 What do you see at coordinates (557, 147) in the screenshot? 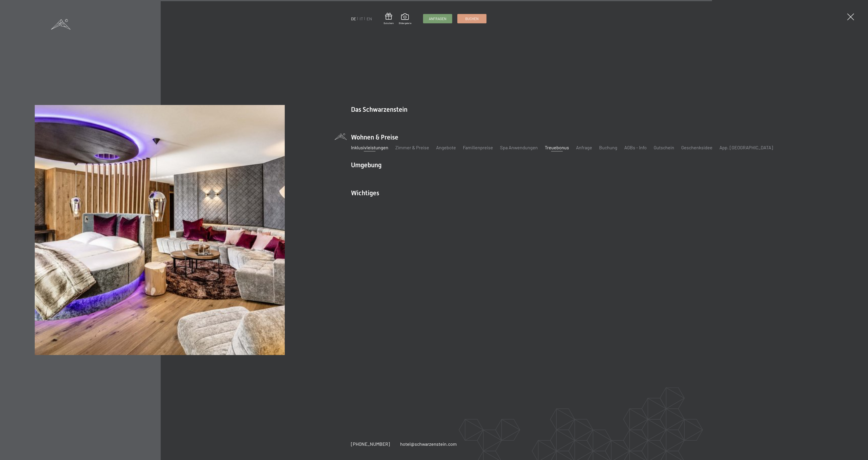
I see `a: Treuebonus` at bounding box center [557, 147].